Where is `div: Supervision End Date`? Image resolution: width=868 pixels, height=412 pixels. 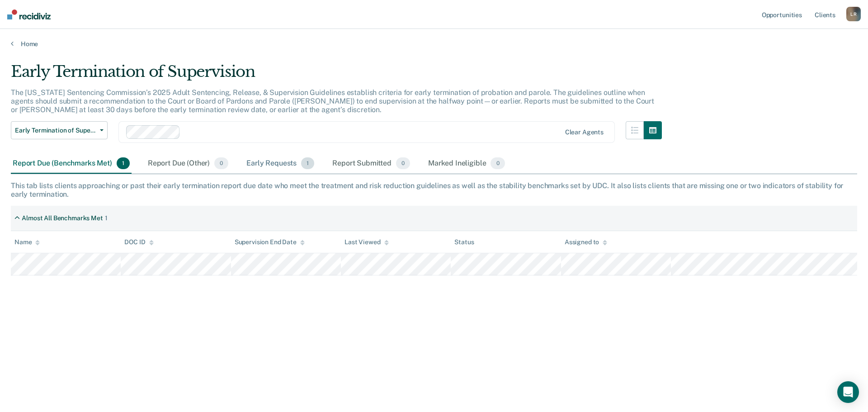
div: Supervision End Date is located at coordinates (269, 242).